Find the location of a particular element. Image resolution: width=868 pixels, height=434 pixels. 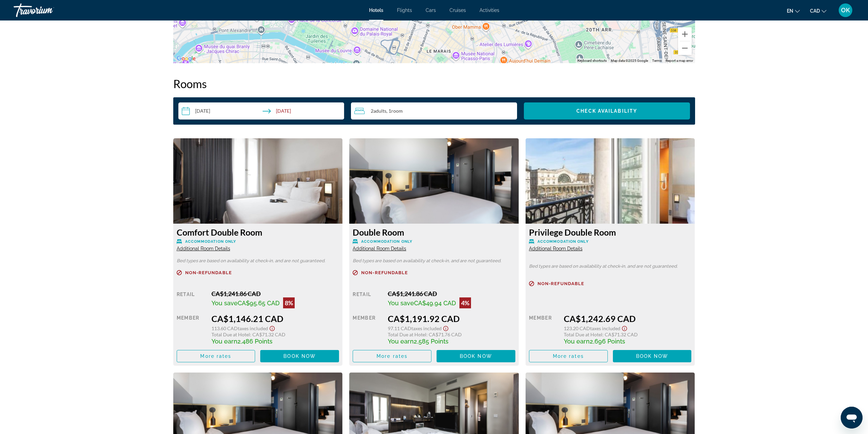

a: Report a map error is located at coordinates (679, 60).